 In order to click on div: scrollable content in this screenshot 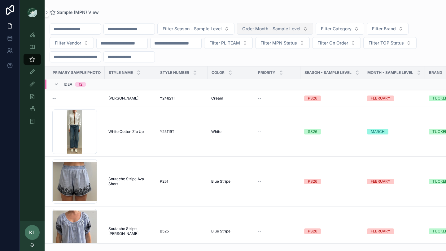, I will do `click(32, 80)`.